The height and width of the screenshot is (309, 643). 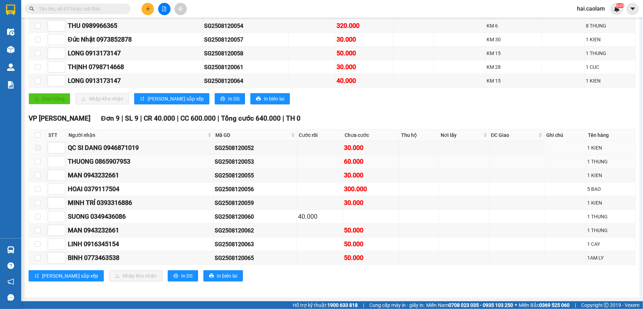 What do you see at coordinates (419, 135) in the screenshot?
I see `th: Thu hộ` at bounding box center [419, 135].